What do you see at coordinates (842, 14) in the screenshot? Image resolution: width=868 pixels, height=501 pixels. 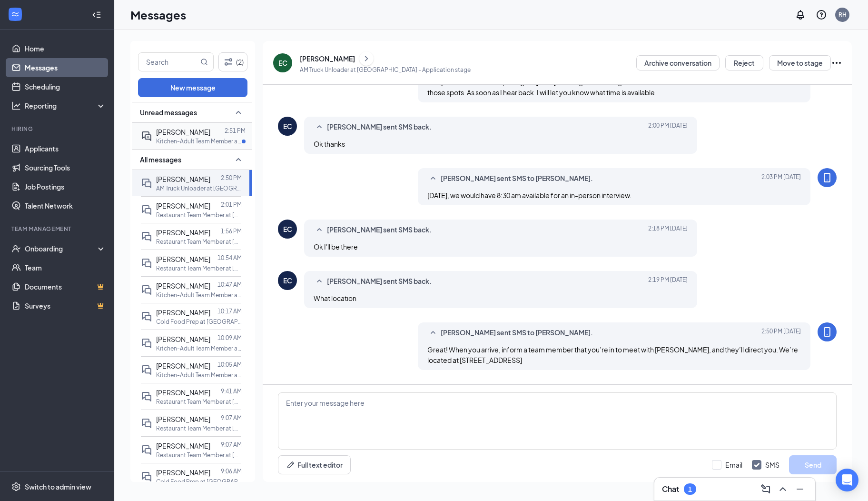 I see `div: RH` at bounding box center [842, 14].